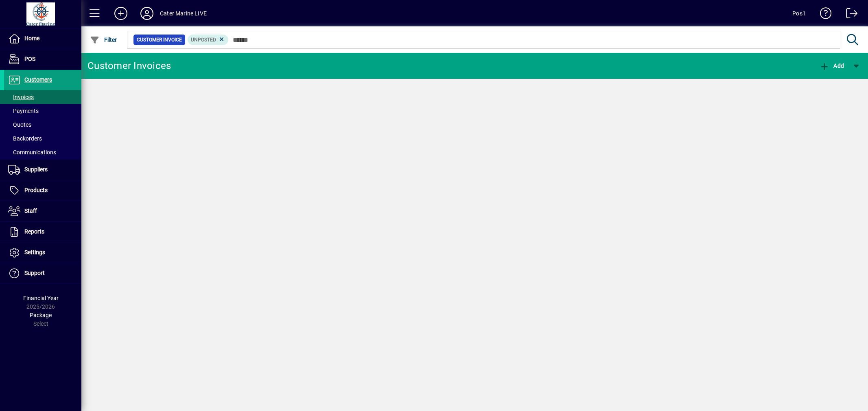 This screenshot has height=411, width=868. What do you see at coordinates (30, 59) in the screenshot?
I see `span: POS` at bounding box center [30, 59].